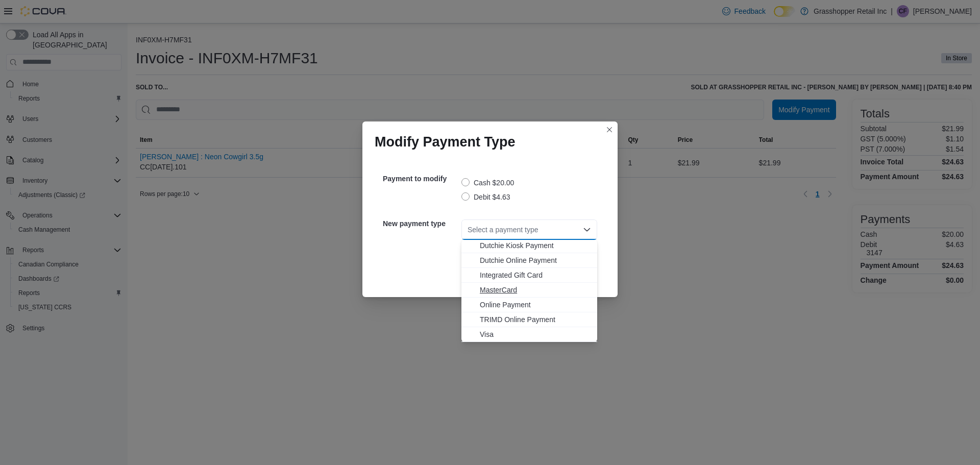 This screenshot has width=980, height=465. What do you see at coordinates (536, 245) in the screenshot?
I see `span: Dutchie Kiosk Payment` at bounding box center [536, 245].